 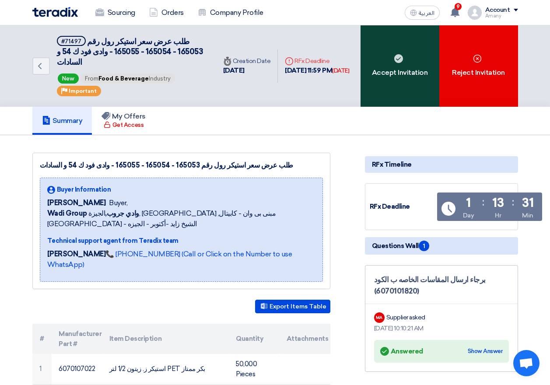 I want to click on h5: طلب عرض سعر استيكر رول رقم 165053 - 165054 - 165055 - وادى فود ك 54 و السادات, so click(x=131, y=52).